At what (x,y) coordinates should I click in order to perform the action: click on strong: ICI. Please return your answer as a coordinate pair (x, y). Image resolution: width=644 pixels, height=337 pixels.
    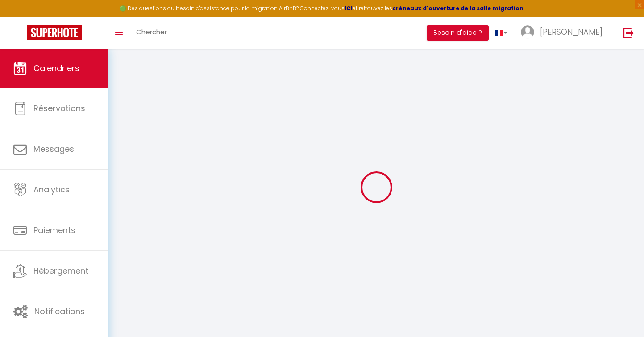
    Looking at the image, I should click on (348, 8).